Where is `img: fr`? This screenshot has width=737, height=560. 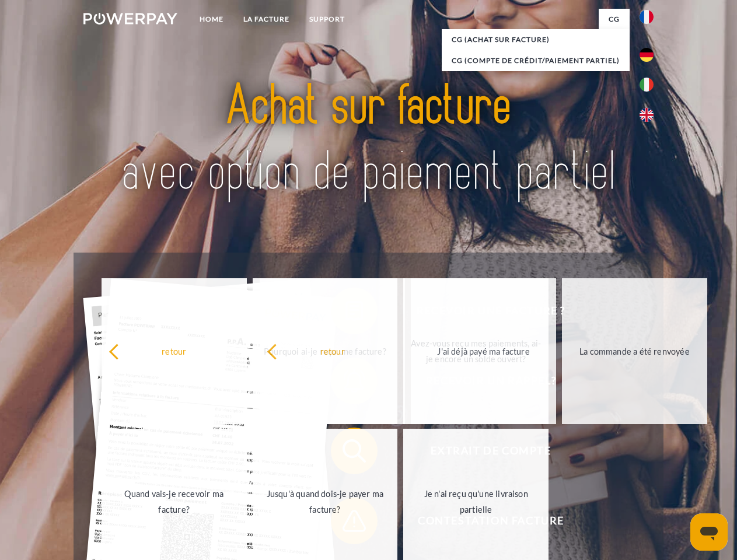 img: fr is located at coordinates (647, 17).